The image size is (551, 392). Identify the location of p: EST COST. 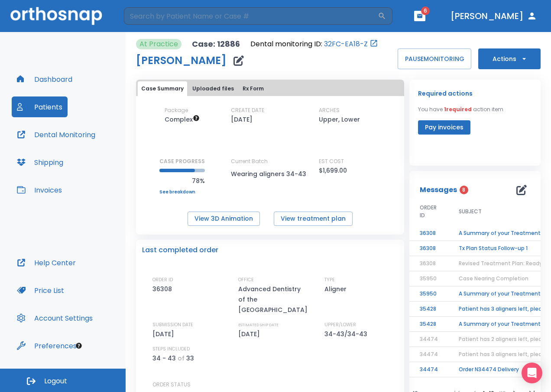
(331, 162).